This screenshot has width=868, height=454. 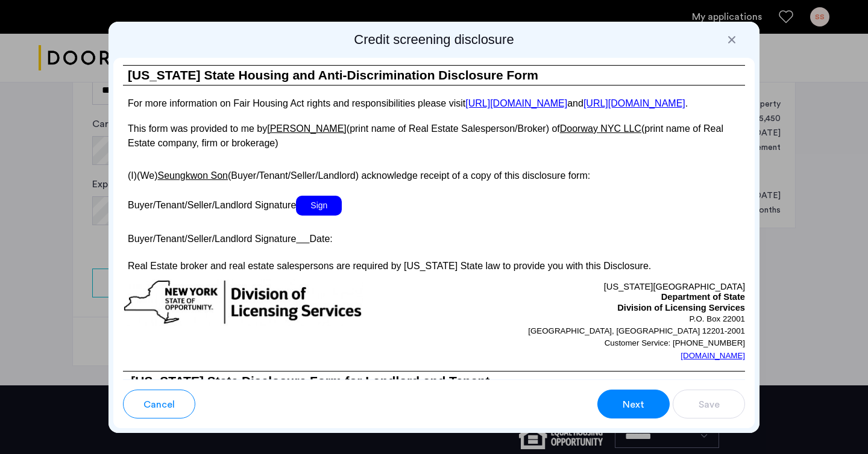 I want to click on p: Department of State, so click(x=589, y=297).